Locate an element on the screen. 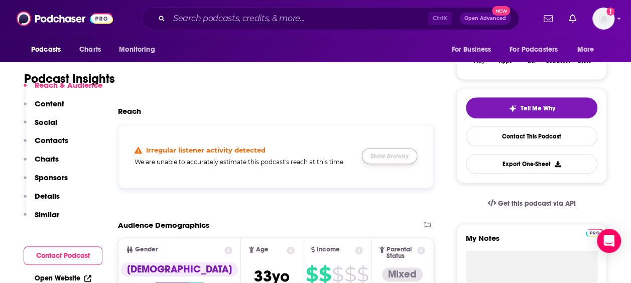 The height and width of the screenshot is (283, 631). span: Gender is located at coordinates (146, 250).